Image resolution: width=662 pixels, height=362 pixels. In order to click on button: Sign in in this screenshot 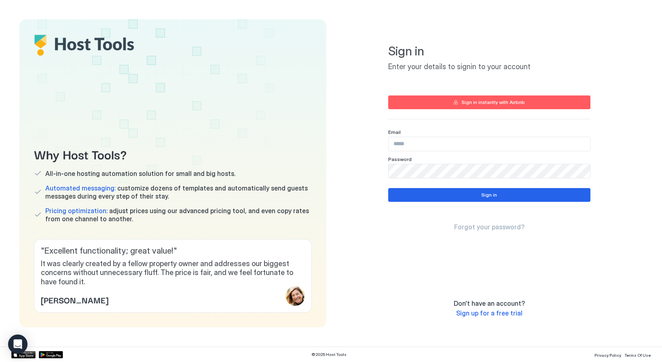, I will do `click(489, 195)`.